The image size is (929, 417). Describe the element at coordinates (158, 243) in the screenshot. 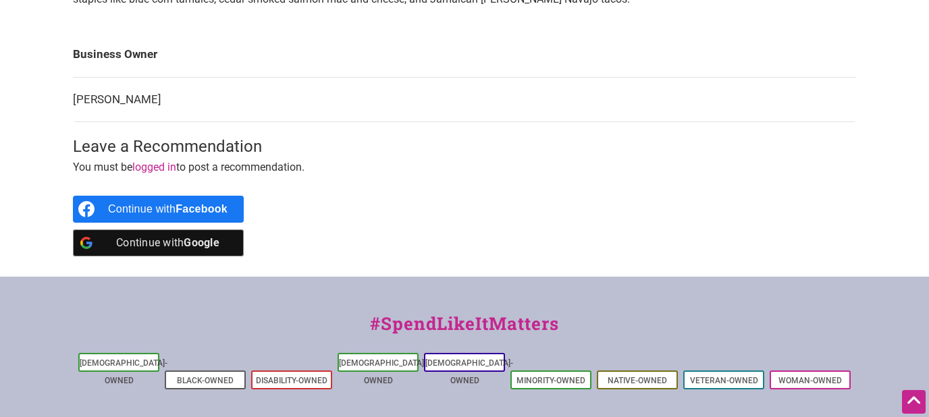

I see `a: Continue with <b>Google</b>` at that location.